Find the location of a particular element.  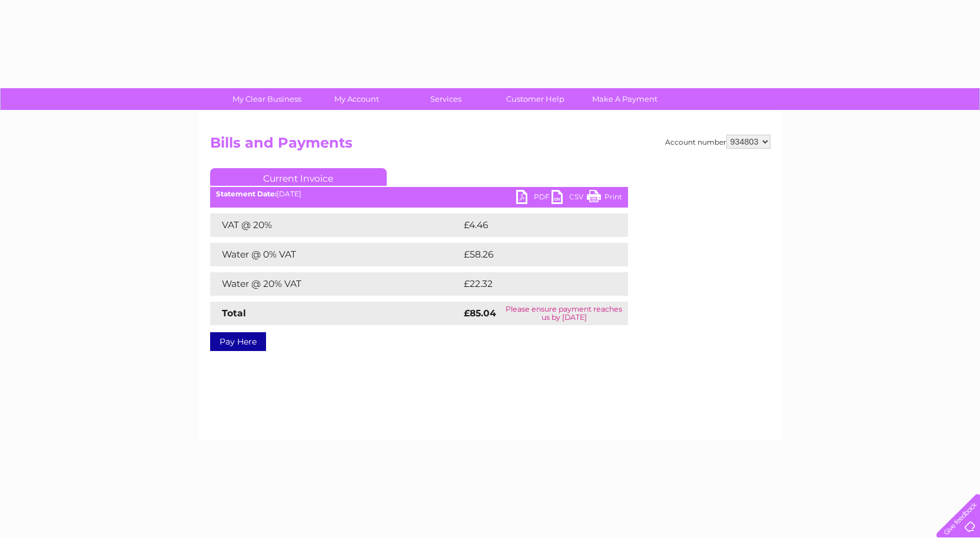

b: Statement Date: is located at coordinates (246, 194).